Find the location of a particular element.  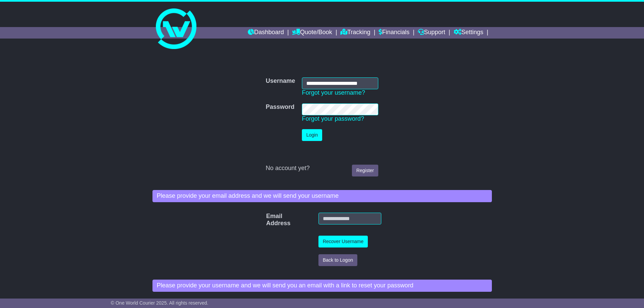

a: Register is located at coordinates (365, 170).